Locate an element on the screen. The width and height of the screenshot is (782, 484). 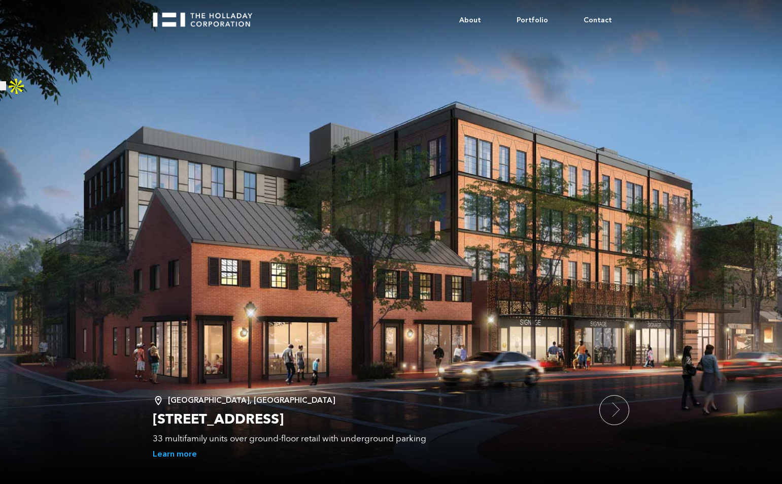
a: Portfolio is located at coordinates (532, 20).